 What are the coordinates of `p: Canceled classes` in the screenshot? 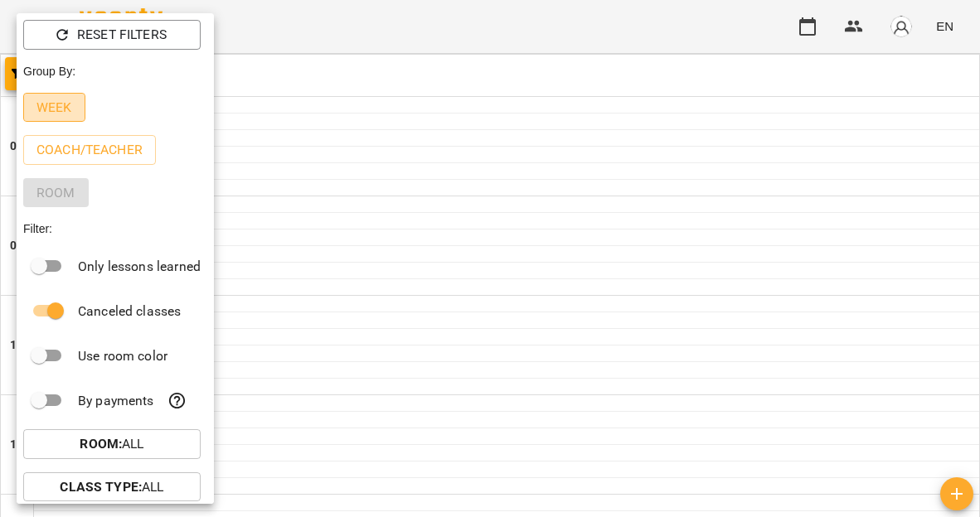 It's located at (130, 312).